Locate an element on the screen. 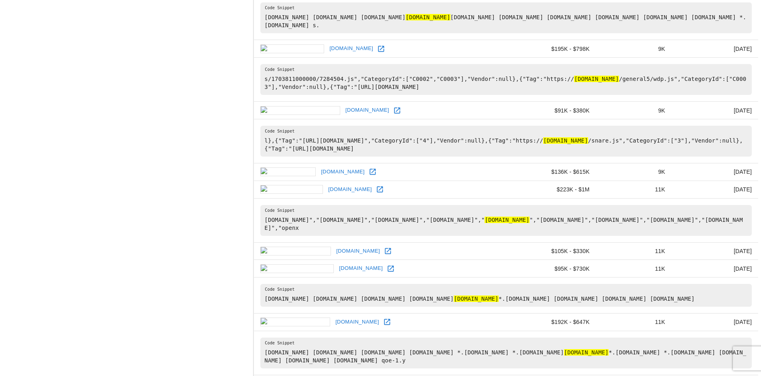  img: sandisk.com icon is located at coordinates (295, 322).